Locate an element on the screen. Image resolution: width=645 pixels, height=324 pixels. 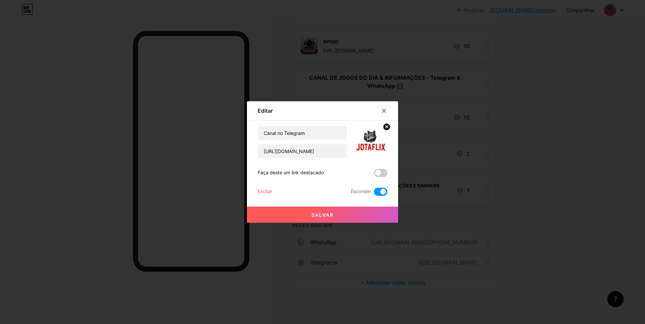
img: link_miniatura is located at coordinates (371, 142).